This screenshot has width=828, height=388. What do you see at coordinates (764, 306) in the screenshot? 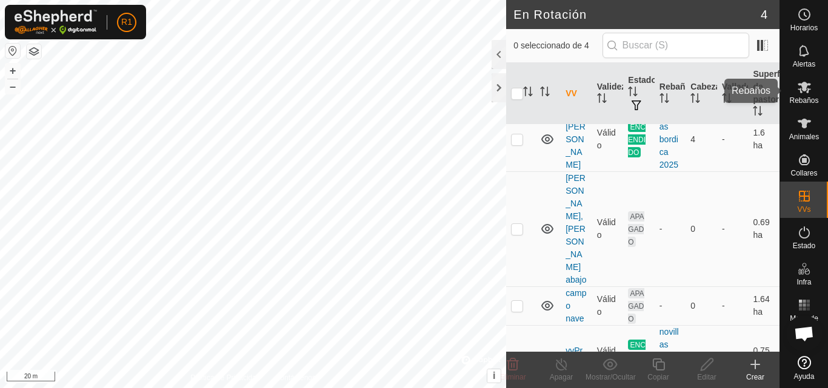
I see `td: 1.64 ha` at bounding box center [764, 306].